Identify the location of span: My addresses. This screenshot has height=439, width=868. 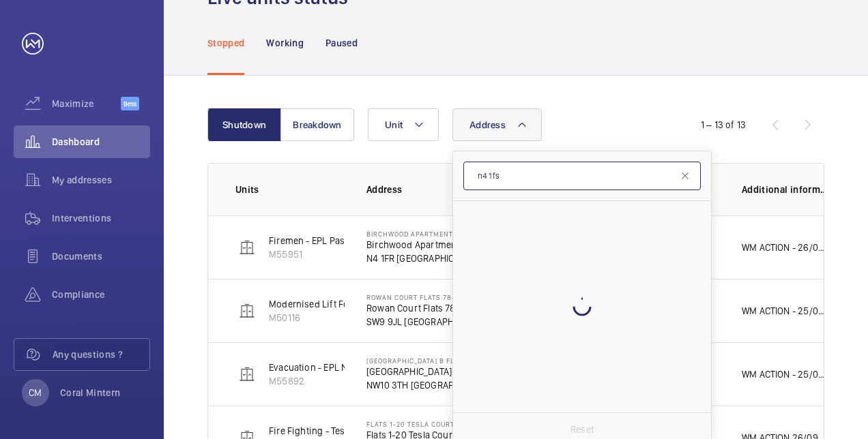
(101, 180).